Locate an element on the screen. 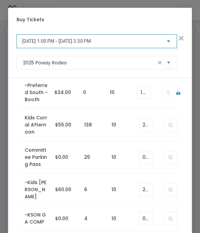  label: 25 is located at coordinates (87, 157).